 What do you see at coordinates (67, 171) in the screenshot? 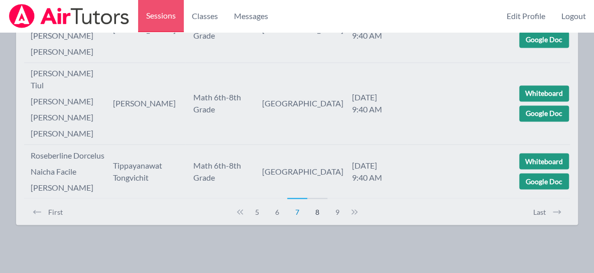
I see `li: naicha facile` at bounding box center [67, 171].